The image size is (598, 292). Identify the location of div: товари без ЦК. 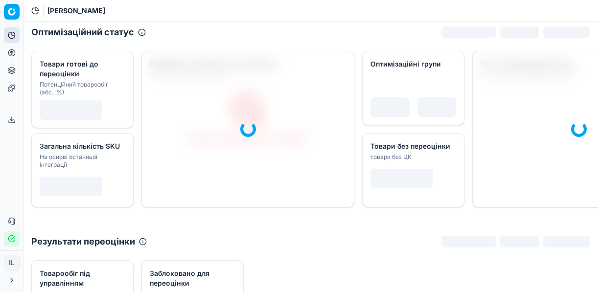
(412, 157).